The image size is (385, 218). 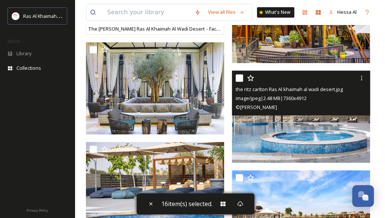 What do you see at coordinates (271, 98) in the screenshot?
I see `span: image/jpeg | 2.48 MB | 7360 x 4912` at bounding box center [271, 98].